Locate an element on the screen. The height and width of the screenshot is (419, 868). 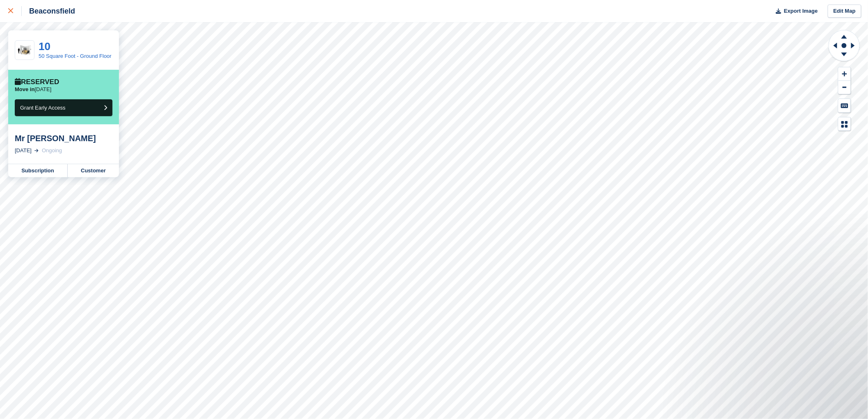
span: Move in is located at coordinates (24, 89).